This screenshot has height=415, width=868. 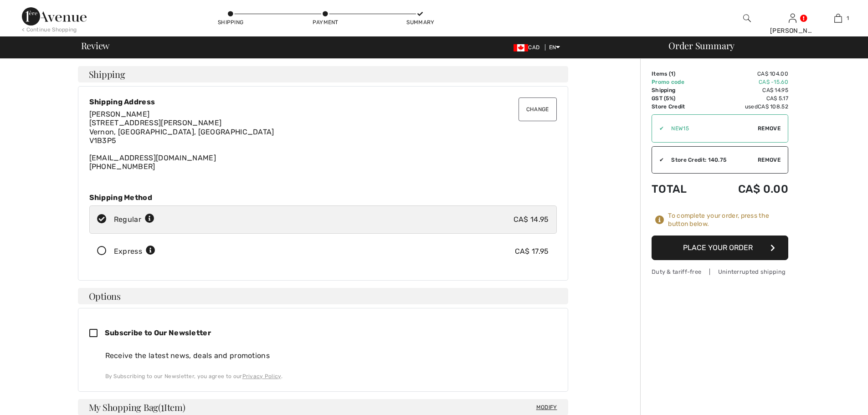 I want to click on td: CA$ 0.00, so click(x=748, y=189).